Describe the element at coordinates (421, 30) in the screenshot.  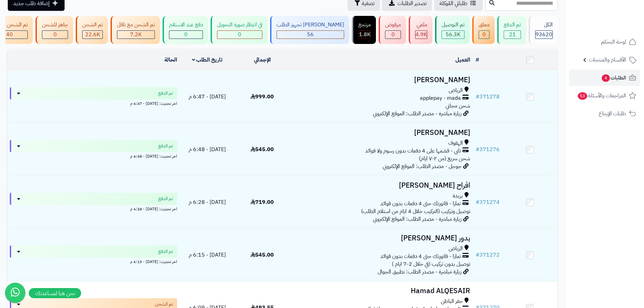
I see `a: ملغي 4.9K` at that location.